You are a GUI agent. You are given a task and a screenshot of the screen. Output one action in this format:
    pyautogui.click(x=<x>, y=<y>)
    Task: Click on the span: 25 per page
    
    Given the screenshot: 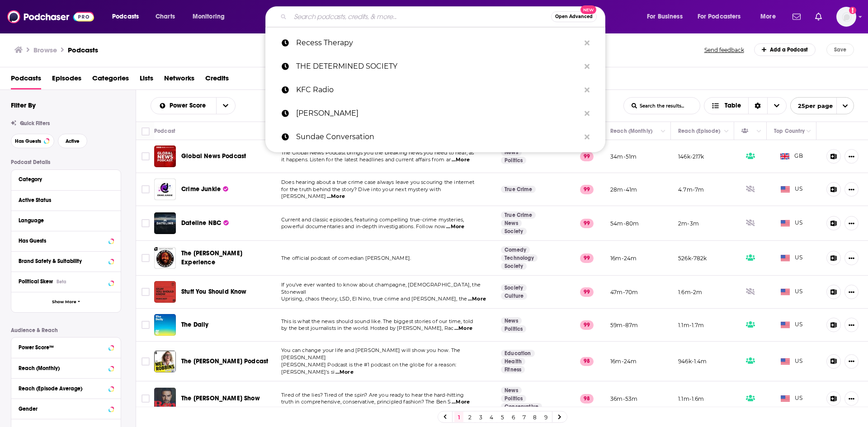 What is the action you would take?
    pyautogui.click(x=812, y=106)
    